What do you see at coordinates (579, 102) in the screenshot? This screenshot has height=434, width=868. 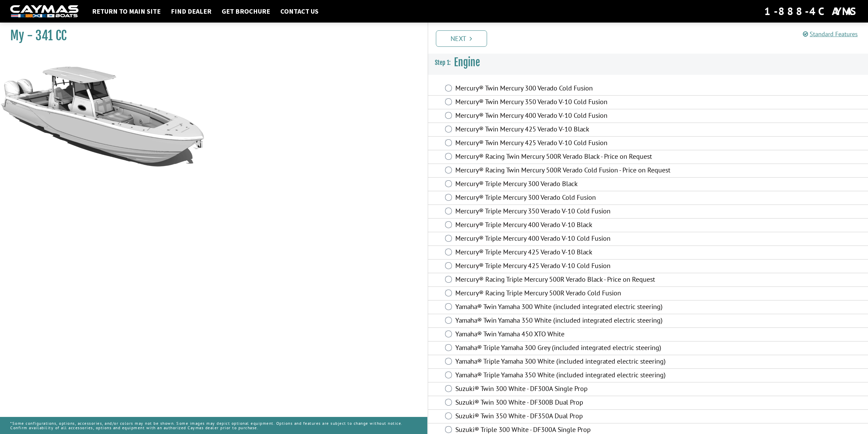 I see `label: Mercury® Twin Mercury 350 Verado V-10 Cold Fusion` at bounding box center [579, 102].